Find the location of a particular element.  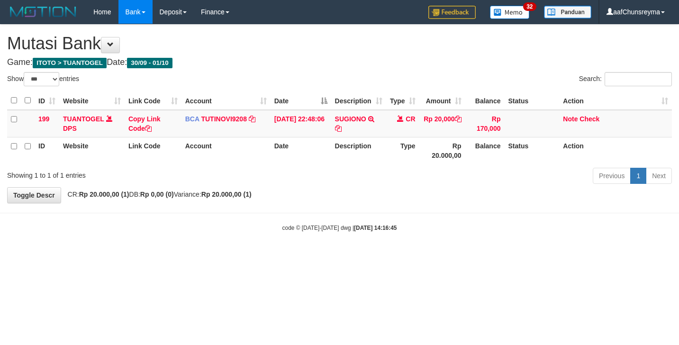

label: Show entries is located at coordinates (43, 79).